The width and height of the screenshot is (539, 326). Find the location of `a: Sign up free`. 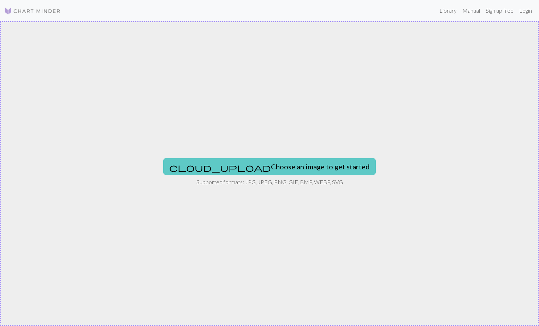

a: Sign up free is located at coordinates (500, 11).